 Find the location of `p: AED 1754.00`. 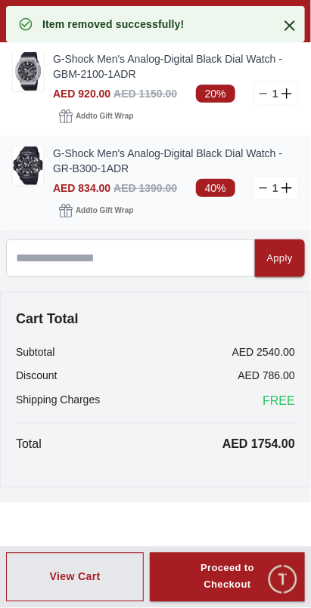

p: AED 1754.00 is located at coordinates (258, 445).